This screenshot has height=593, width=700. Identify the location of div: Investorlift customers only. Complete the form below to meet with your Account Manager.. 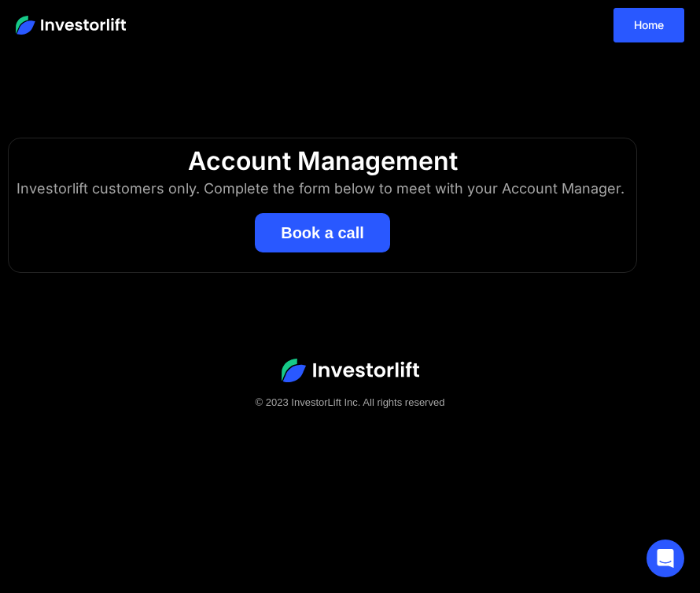
(322, 188).